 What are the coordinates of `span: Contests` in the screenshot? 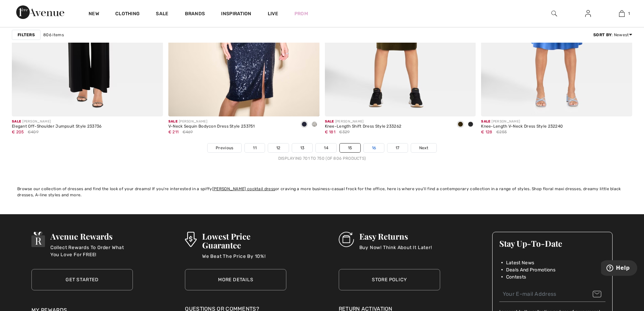 It's located at (516, 277).